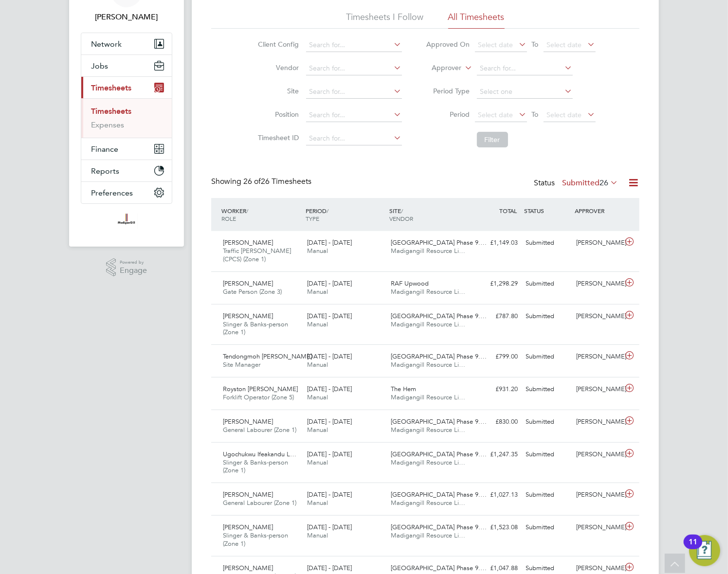 The width and height of the screenshot is (728, 574). Describe the element at coordinates (105, 149) in the screenshot. I see `span: Finance` at that location.